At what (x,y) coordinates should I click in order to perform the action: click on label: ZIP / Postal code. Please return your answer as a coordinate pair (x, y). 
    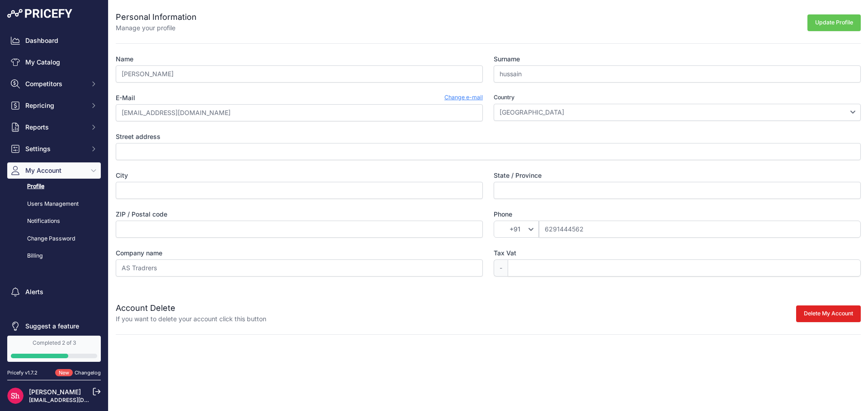
    Looking at the image, I should click on (299, 215).